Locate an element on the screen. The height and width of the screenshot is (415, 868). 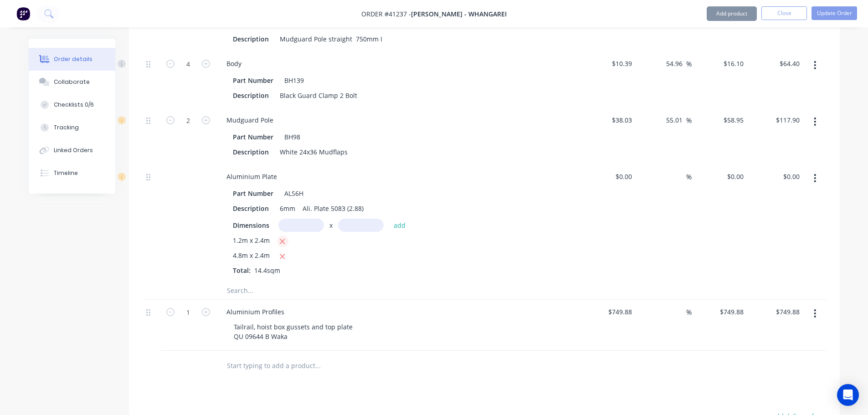
div: Aluminium Plate is located at coordinates (252, 176).